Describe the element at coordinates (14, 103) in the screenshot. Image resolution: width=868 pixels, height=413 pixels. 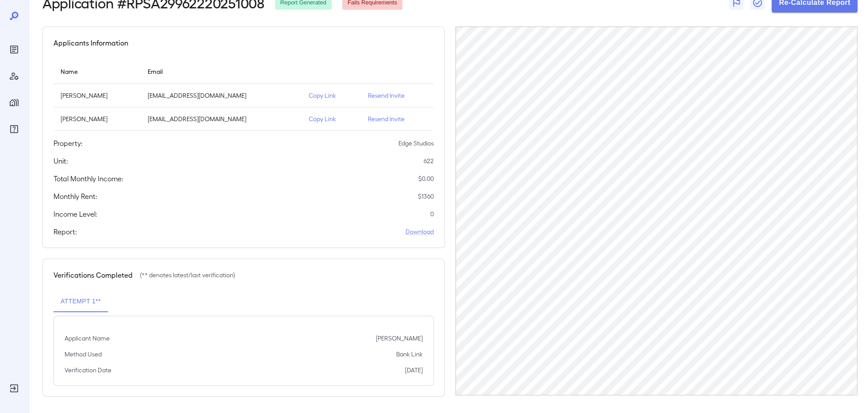
I see `div: Manage Properties` at that location.